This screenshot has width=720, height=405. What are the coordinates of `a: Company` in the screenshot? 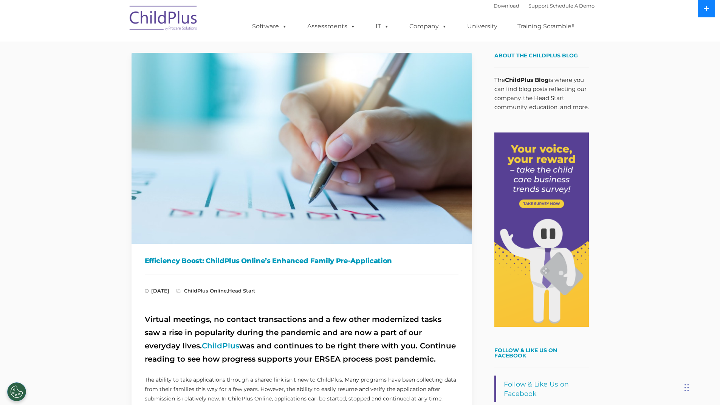 It's located at (428, 26).